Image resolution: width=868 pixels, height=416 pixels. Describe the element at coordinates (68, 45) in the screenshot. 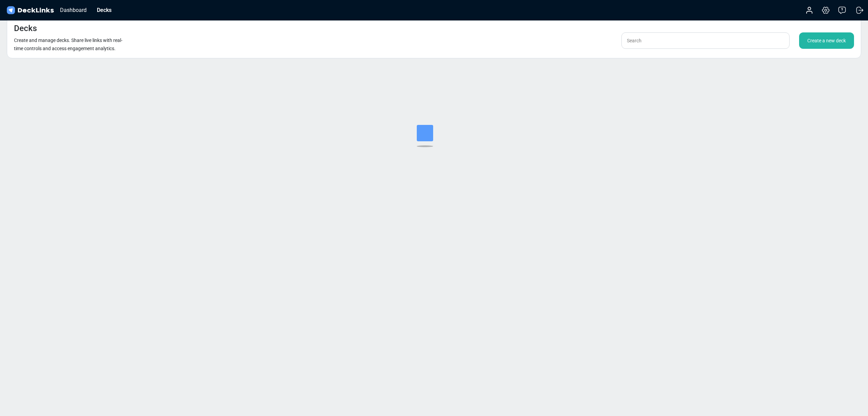

I see `small: Create and manage decks. Share live links with real-time controls and access engagement analytics.` at that location.